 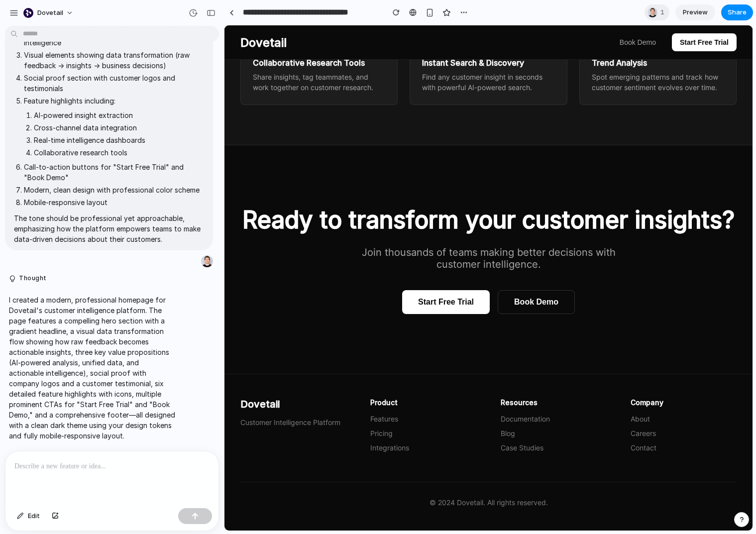 What do you see at coordinates (119, 127) in the screenshot?
I see `li: Cross-channel data integration` at bounding box center [119, 127].